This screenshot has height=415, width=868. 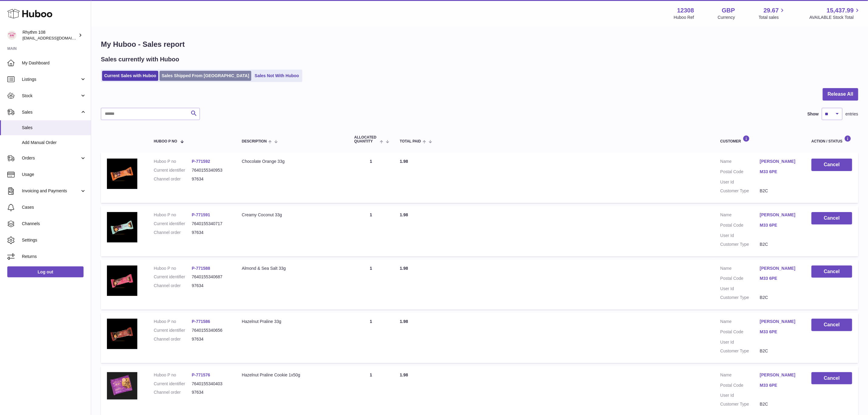 What do you see at coordinates (277, 75) in the screenshot?
I see `a: Sales Not With Huboo` at bounding box center [277, 75].